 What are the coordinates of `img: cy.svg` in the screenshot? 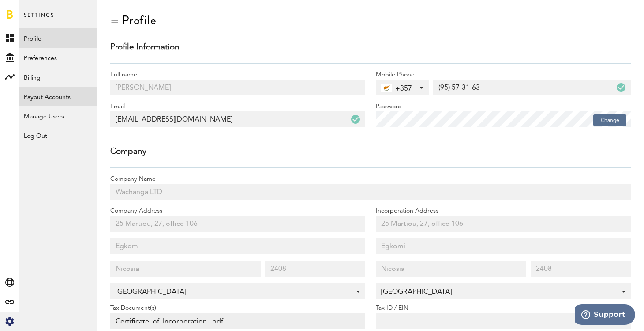 It's located at (386, 88).